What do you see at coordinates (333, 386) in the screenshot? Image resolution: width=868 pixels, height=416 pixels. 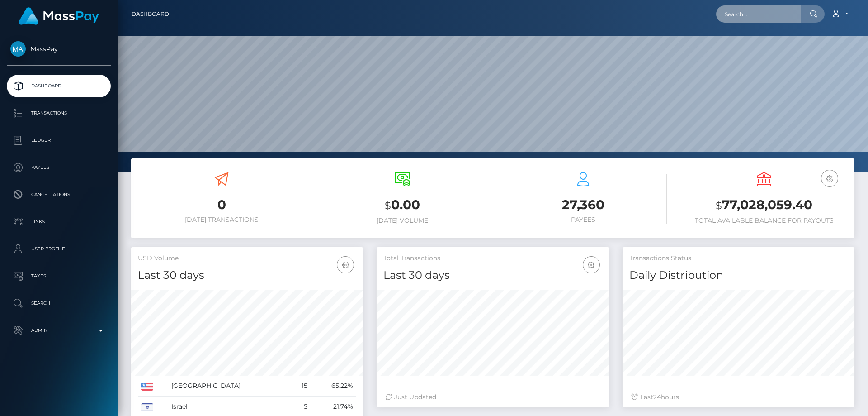 I see `td: 65.22%` at bounding box center [333, 386].